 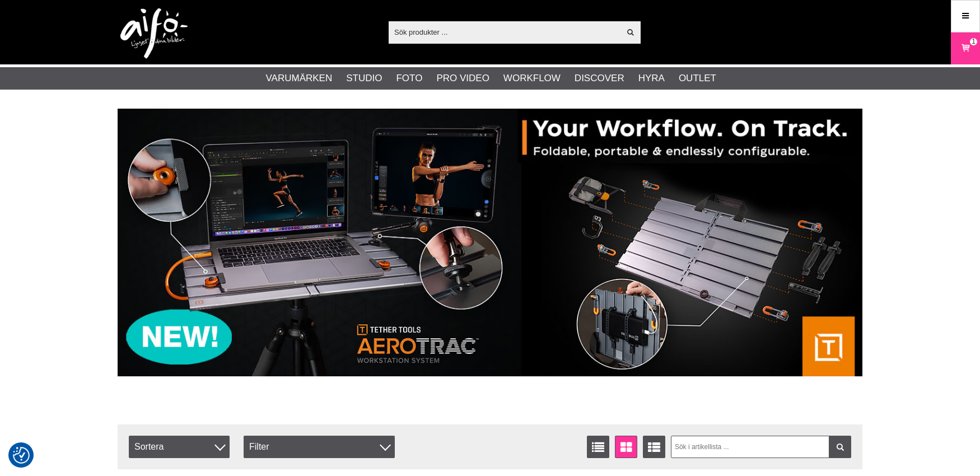 What do you see at coordinates (154, 34) in the screenshot?
I see `img: logo.png` at bounding box center [154, 34].